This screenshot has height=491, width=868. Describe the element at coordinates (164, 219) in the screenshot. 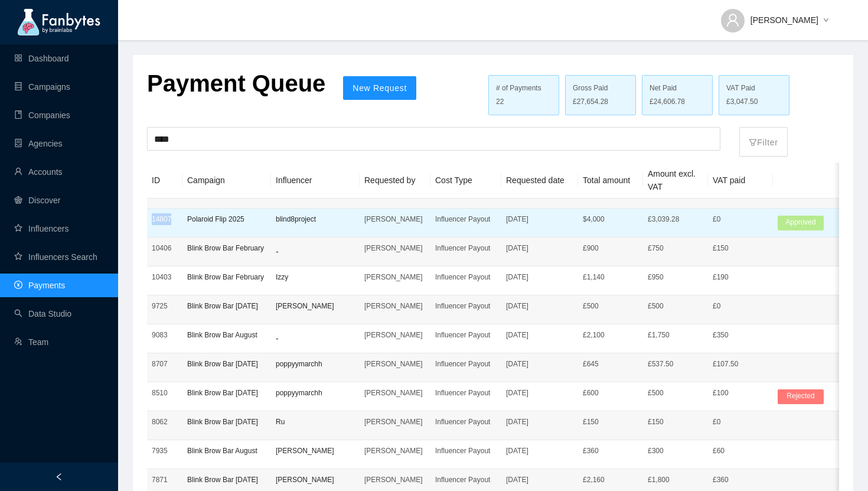

I see `p: 14807` at that location.